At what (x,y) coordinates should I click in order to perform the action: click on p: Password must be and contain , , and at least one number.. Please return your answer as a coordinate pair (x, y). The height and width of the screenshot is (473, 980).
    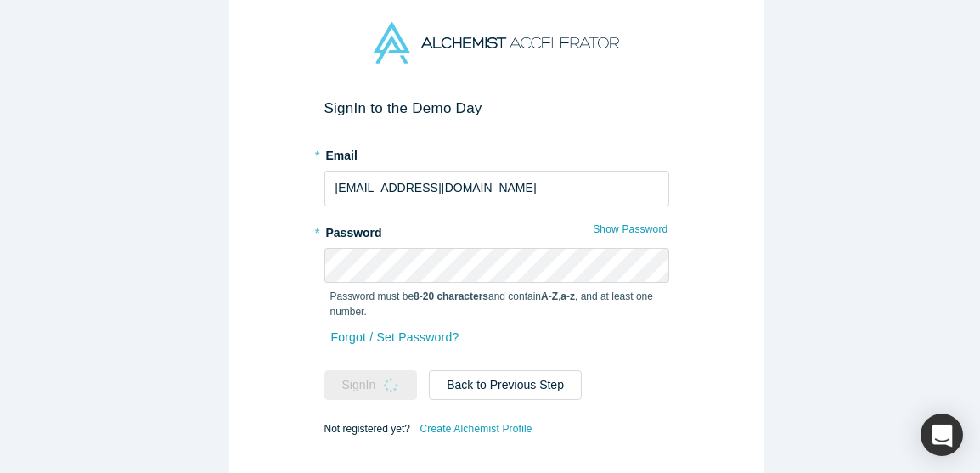
    Looking at the image, I should click on (497, 304).